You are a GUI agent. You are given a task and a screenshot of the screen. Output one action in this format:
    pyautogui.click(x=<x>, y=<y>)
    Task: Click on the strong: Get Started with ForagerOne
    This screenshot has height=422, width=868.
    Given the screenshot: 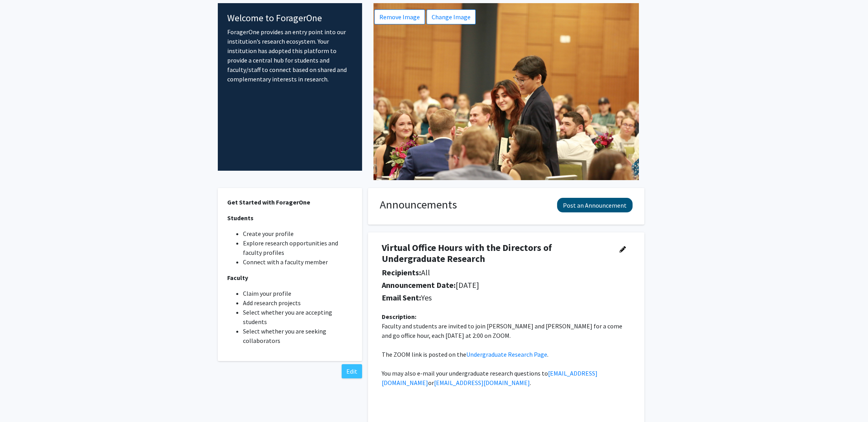 What is the action you would take?
    pyautogui.click(x=268, y=202)
    